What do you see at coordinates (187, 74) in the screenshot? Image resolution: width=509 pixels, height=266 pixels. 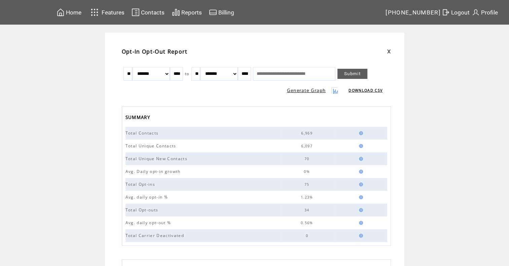 I see `span: to` at bounding box center [187, 74].